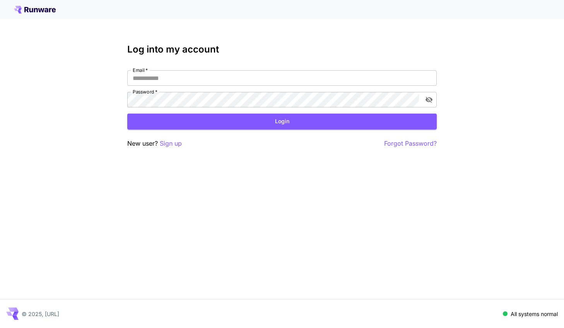 The height and width of the screenshot is (328, 564). What do you see at coordinates (429, 100) in the screenshot?
I see `button: toggle password visibility` at bounding box center [429, 100].